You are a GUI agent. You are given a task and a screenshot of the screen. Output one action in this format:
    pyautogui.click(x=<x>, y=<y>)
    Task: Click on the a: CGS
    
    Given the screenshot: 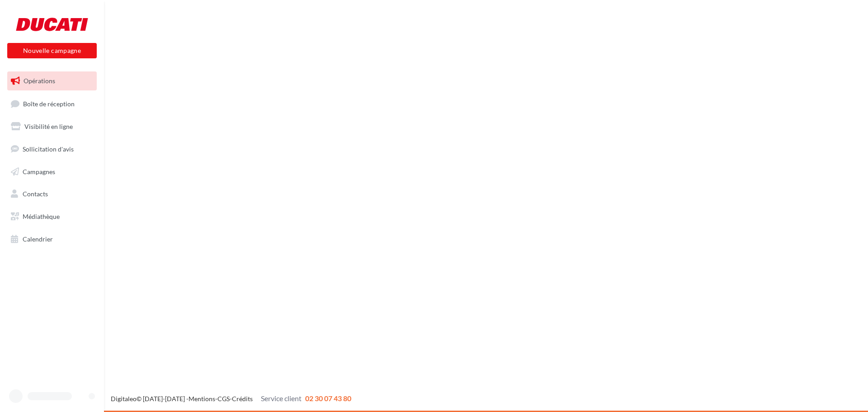 What is the action you would take?
    pyautogui.click(x=224, y=399)
    